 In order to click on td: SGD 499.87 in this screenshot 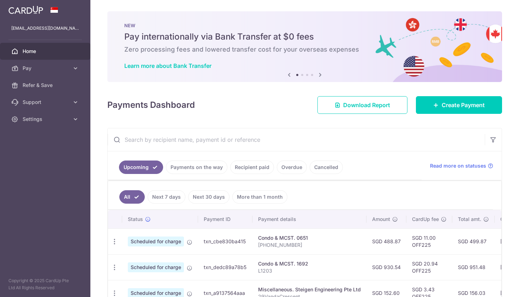, I will do `click(474, 241)`.